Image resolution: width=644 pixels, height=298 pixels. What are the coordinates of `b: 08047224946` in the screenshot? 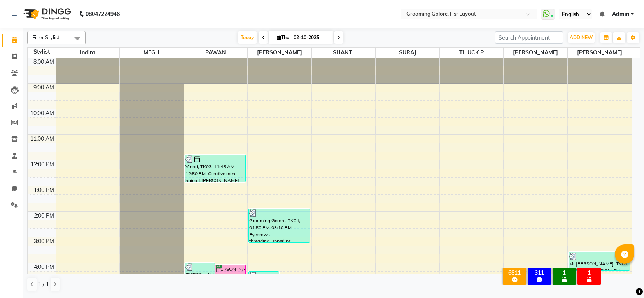 It's located at (102, 14).